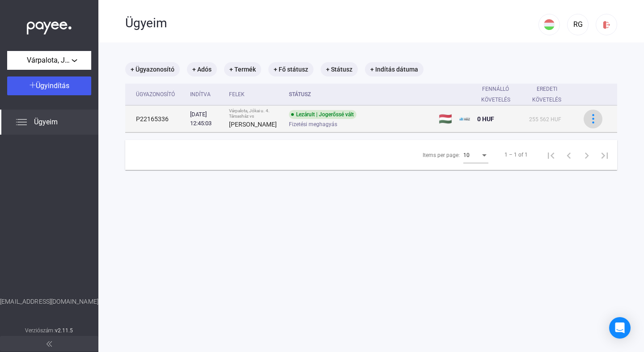 The width and height of the screenshot is (644, 352). What do you see at coordinates (49, 25) in the screenshot?
I see `img: white-payee-white-dot.svg` at bounding box center [49, 25].